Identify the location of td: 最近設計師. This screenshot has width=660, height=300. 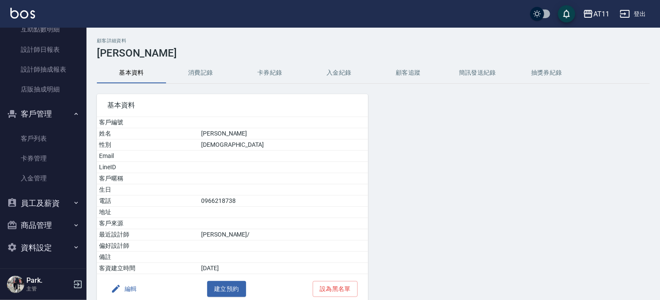
(148, 235).